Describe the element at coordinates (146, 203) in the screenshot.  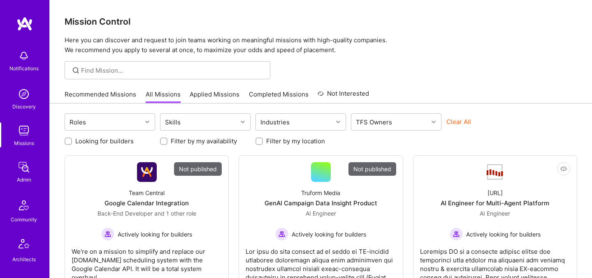
I see `div: Google Calendar Integration` at that location.